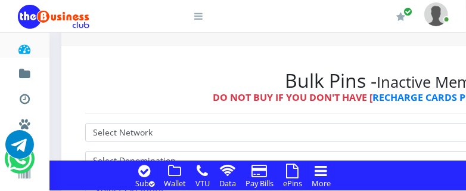 Image resolution: width=466 pixels, height=191 pixels. Describe the element at coordinates (203, 183) in the screenshot. I see `small: VTU` at that location.